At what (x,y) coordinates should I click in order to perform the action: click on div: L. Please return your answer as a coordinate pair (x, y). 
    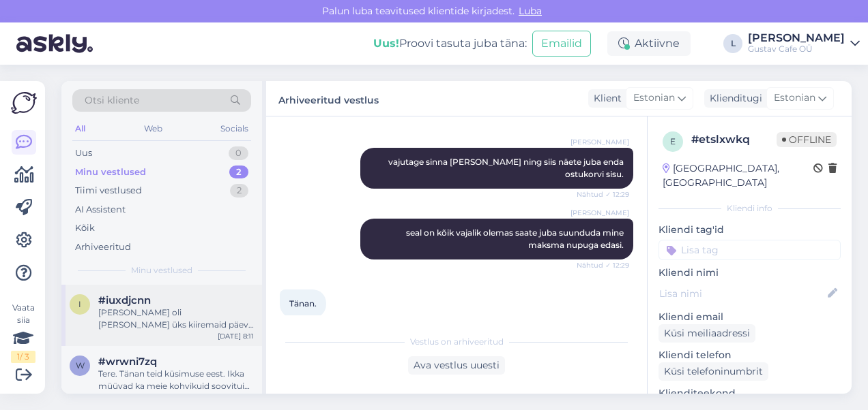
    Looking at the image, I should click on (733, 43).